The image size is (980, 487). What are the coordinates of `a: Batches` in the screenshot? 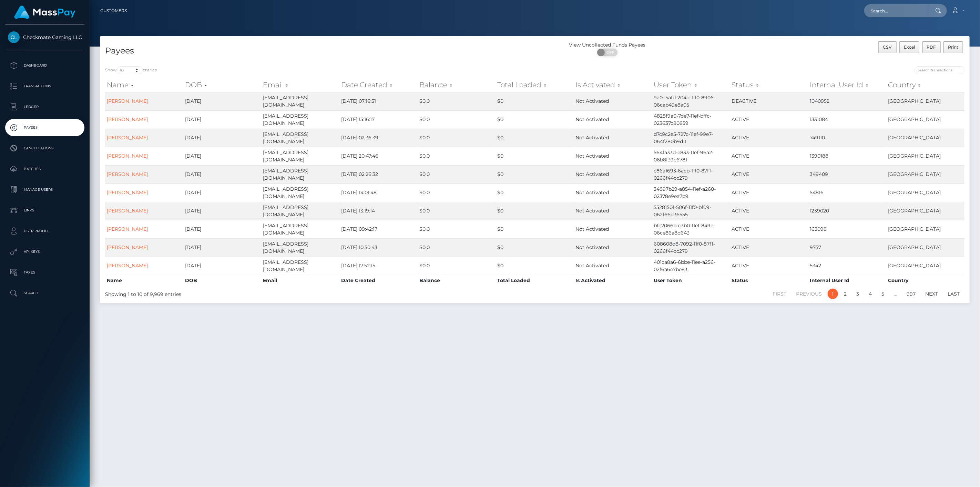 It's located at (45, 169).